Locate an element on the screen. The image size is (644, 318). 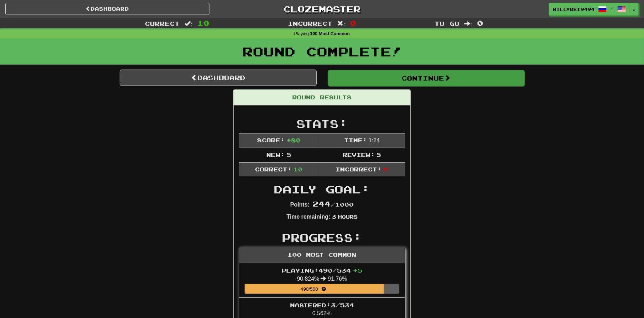
span: New: is located at coordinates (275, 154).